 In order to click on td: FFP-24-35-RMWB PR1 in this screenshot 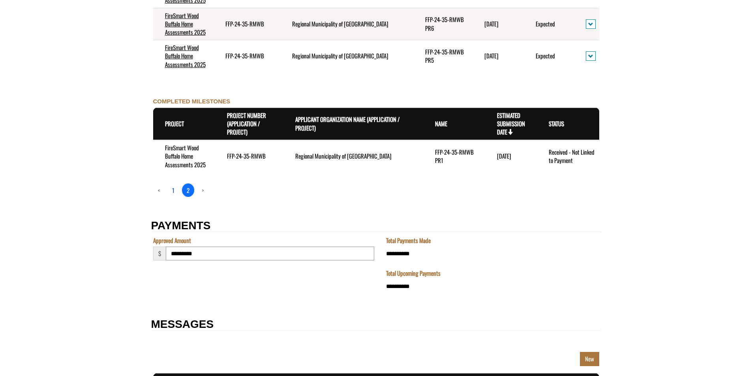, I will do `click(454, 156)`.